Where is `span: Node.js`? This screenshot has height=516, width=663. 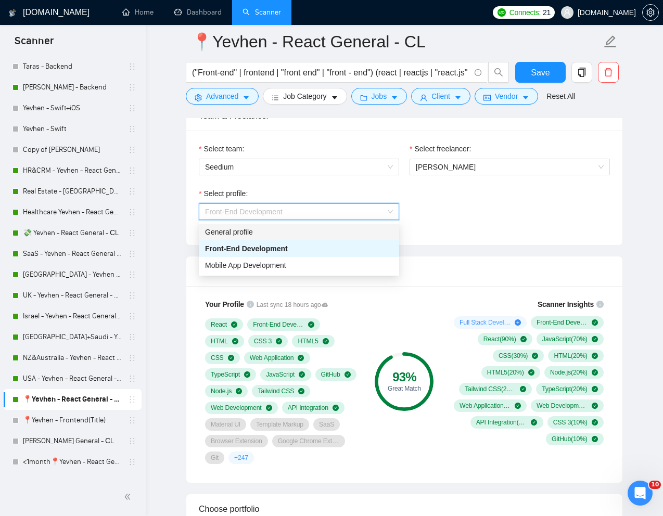
span: Node.js is located at coordinates (221, 391).